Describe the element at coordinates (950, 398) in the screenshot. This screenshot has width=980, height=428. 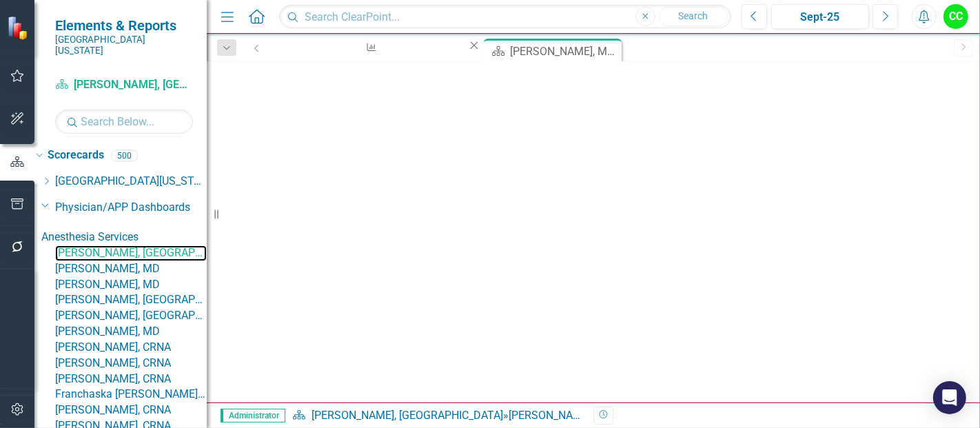
I see `div: Open Intercom Messenger` at that location.